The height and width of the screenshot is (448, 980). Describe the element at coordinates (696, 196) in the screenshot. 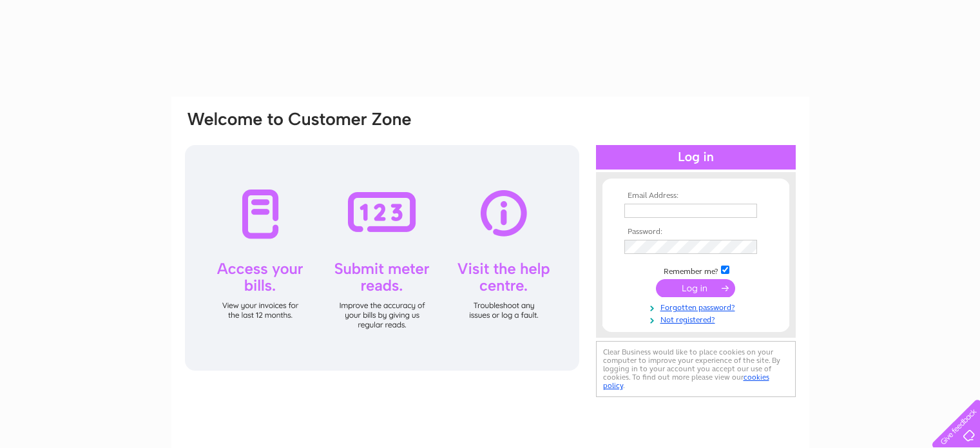

I see `th: Email Address:` at that location.